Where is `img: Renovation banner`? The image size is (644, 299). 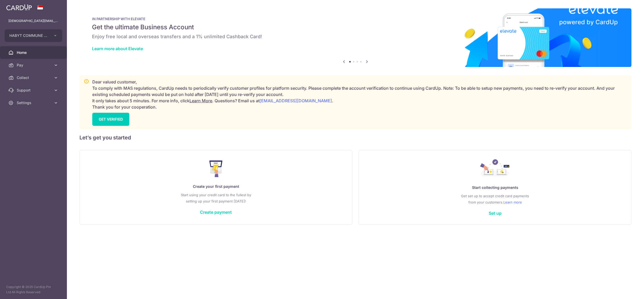
img: Renovation banner is located at coordinates (355, 38).